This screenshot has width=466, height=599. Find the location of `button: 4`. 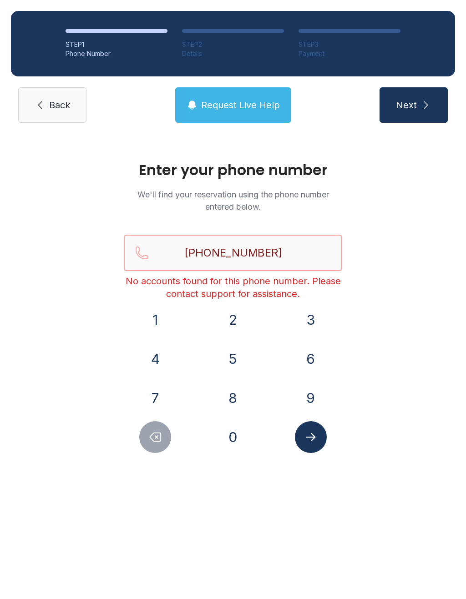

button: 4 is located at coordinates (155, 359).